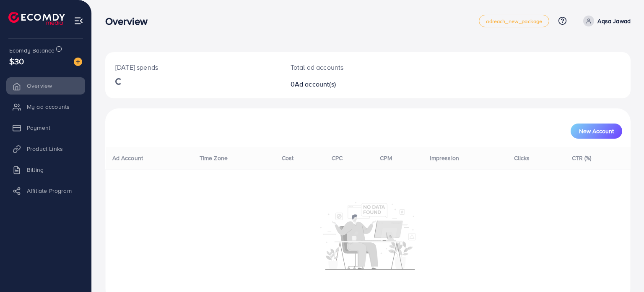 This screenshot has width=644, height=292. I want to click on a: Aqsa Jawad, so click(605, 21).